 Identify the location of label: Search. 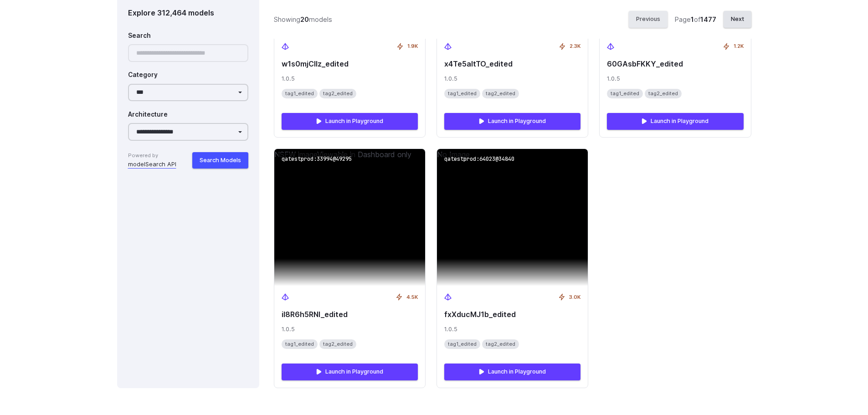
(139, 36).